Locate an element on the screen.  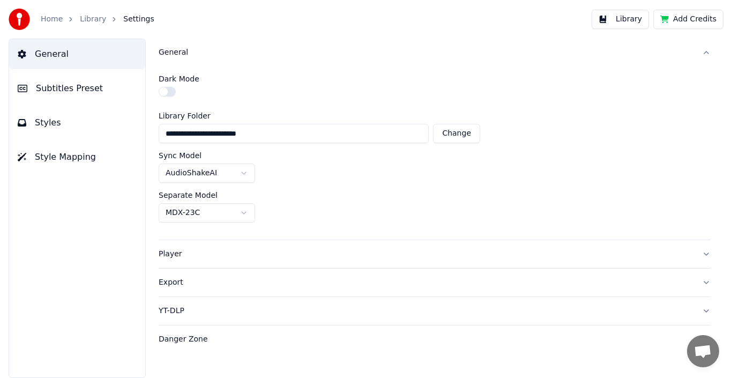
a: Open chat is located at coordinates (703, 351).